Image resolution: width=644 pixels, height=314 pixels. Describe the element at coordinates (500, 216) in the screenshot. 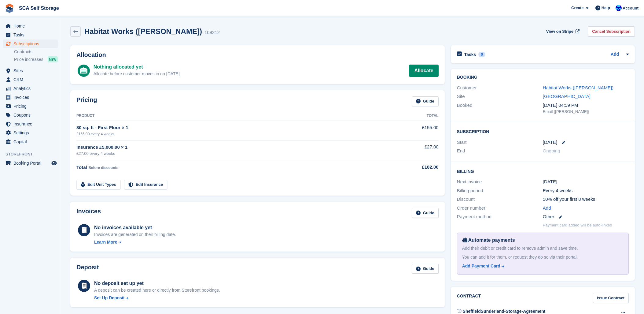

I see `div: Payment method` at that location.